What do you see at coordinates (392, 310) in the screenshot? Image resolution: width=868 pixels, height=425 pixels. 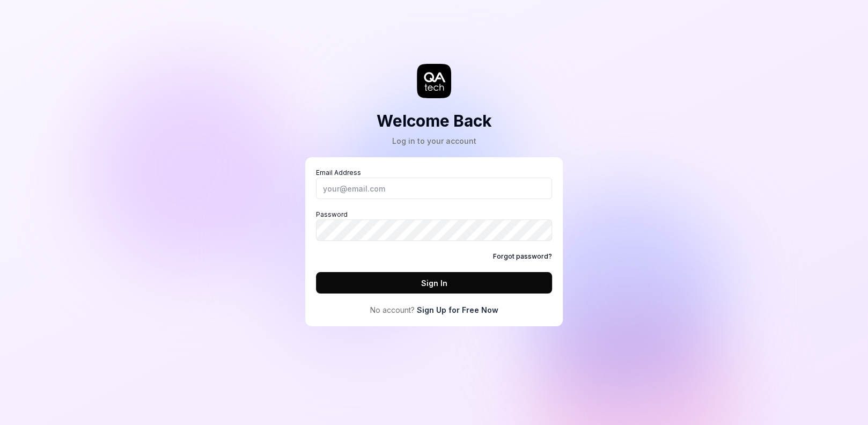 I see `span: No account?` at bounding box center [392, 310].